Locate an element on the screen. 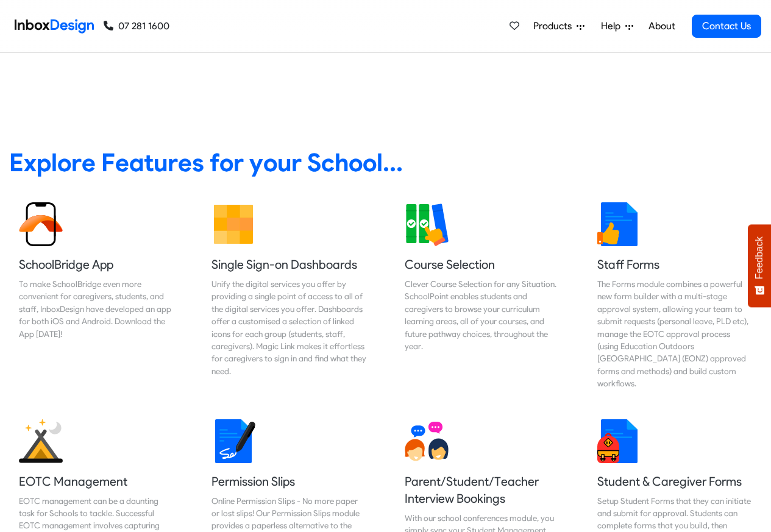  img: 2022_01_13_icon_conversation.svg is located at coordinates (426, 441).